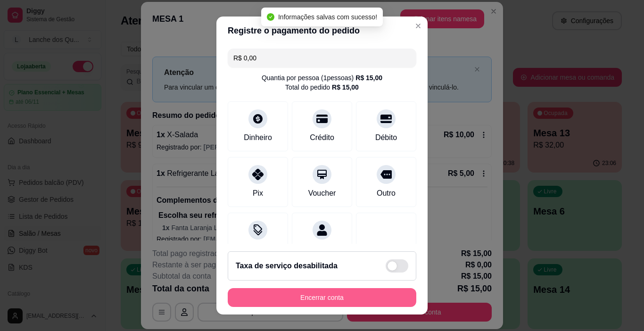 The width and height of the screenshot is (644, 331). Describe the element at coordinates (418, 26) in the screenshot. I see `button: Close` at that location.